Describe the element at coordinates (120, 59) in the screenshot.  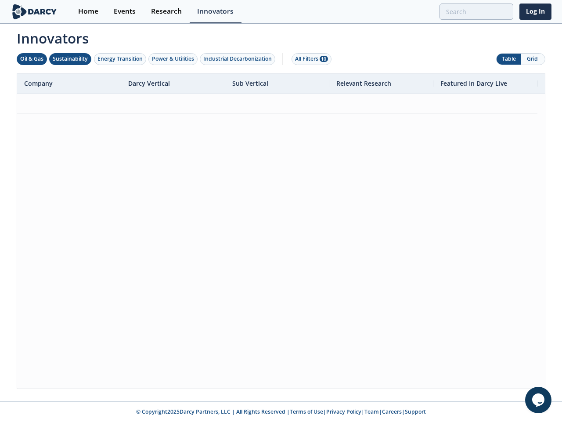
I see `button: Energy Transition` at that location.